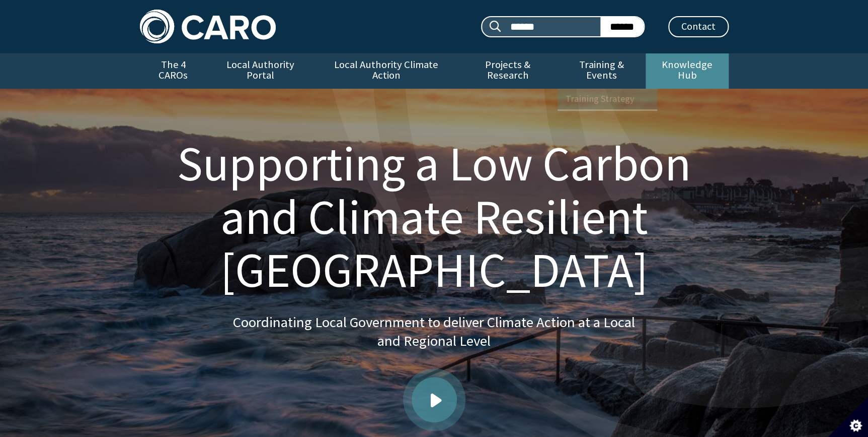 Image resolution: width=868 pixels, height=437 pixels. I want to click on a: Local Authority Portal, so click(261, 71).